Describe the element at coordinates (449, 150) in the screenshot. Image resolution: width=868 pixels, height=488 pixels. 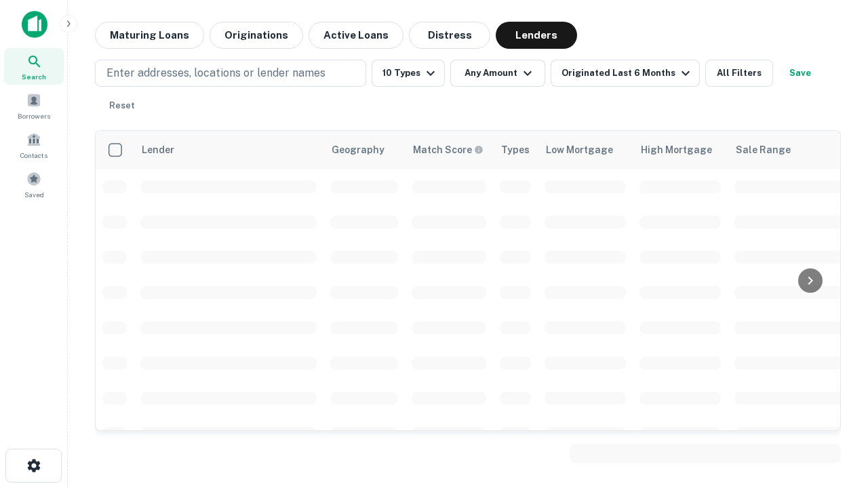
I see `th: Capitalize uses an advanced AI algorithm to match your search with the best lender. The match sco...` at that location.